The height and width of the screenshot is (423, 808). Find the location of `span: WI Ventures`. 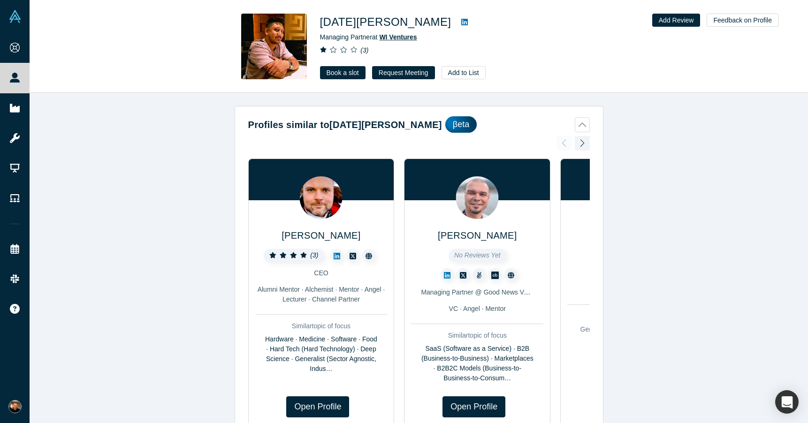

span: WI Ventures is located at coordinates (398, 37).